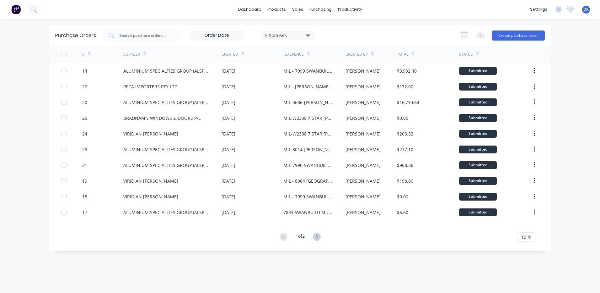 The image size is (600, 293). I want to click on div: settings, so click(539, 9).